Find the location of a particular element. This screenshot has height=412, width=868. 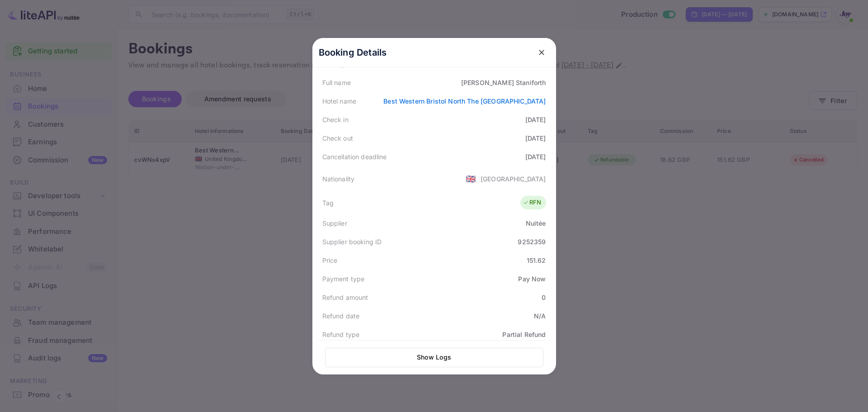

div: Supplier is located at coordinates (334, 223).